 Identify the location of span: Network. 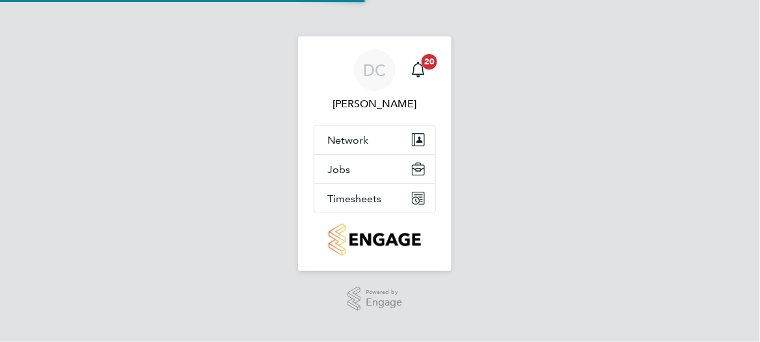
(348, 140).